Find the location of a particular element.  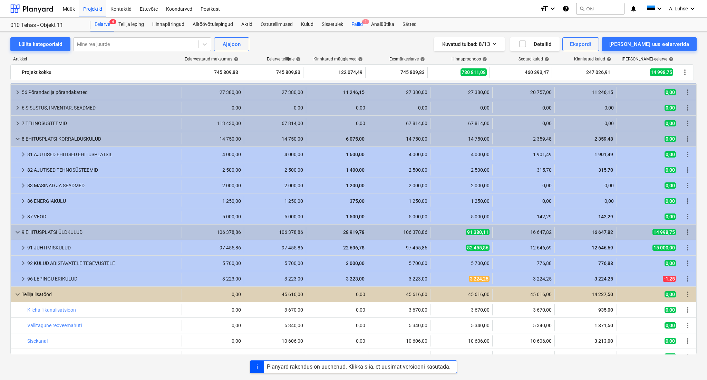

span: 15 000,00 is located at coordinates (664, 248).